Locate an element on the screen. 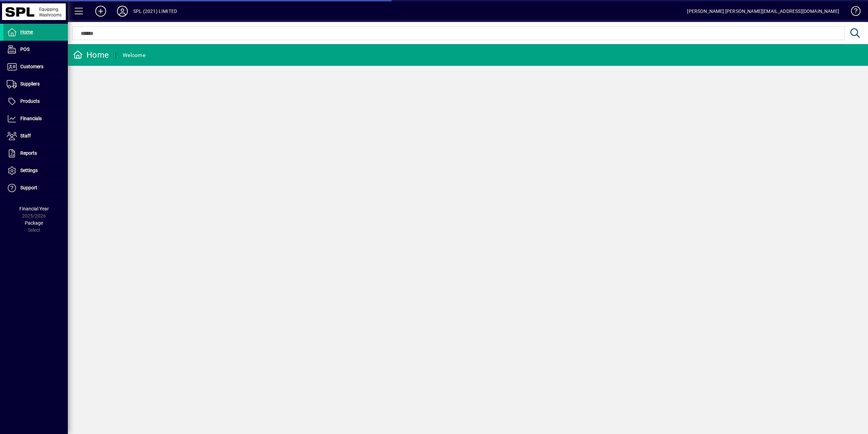 Image resolution: width=868 pixels, height=434 pixels. div: Home is located at coordinates (91, 55).